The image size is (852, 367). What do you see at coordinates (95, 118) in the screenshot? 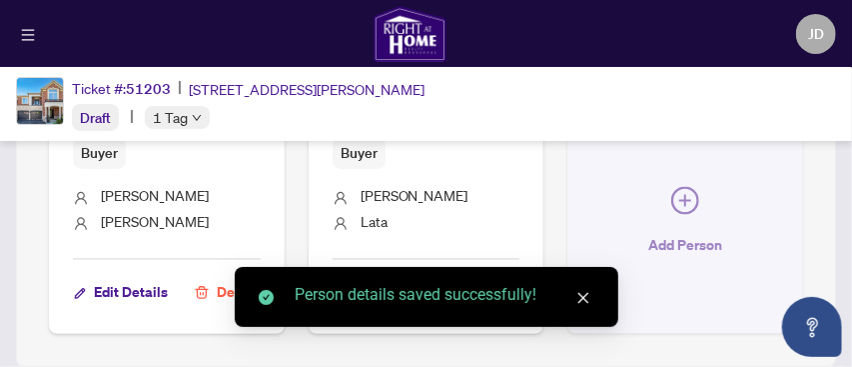
I see `span: Draft` at bounding box center [95, 118].